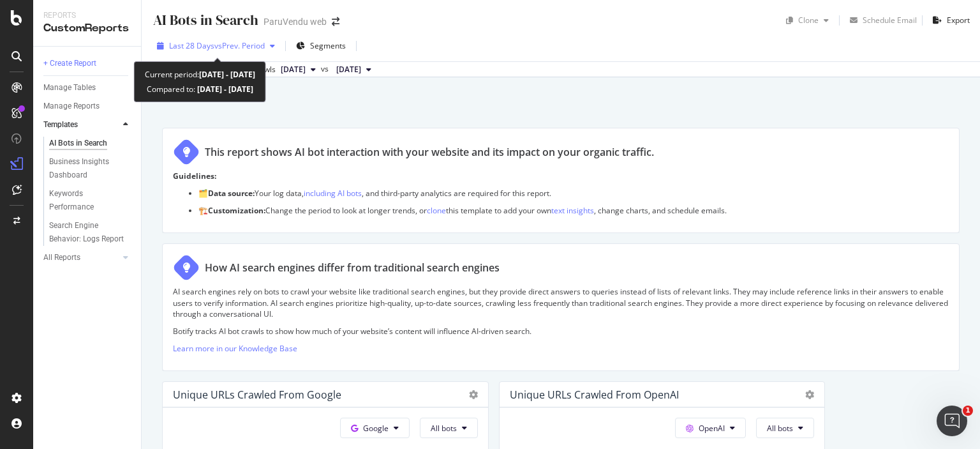 The height and width of the screenshot is (449, 980). Describe the element at coordinates (880, 21) in the screenshot. I see `button: Schedule Email` at that location.